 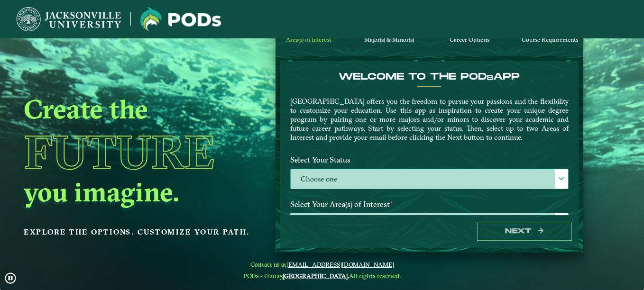 What do you see at coordinates (470, 39) in the screenshot?
I see `span: Career Options` at bounding box center [470, 39].